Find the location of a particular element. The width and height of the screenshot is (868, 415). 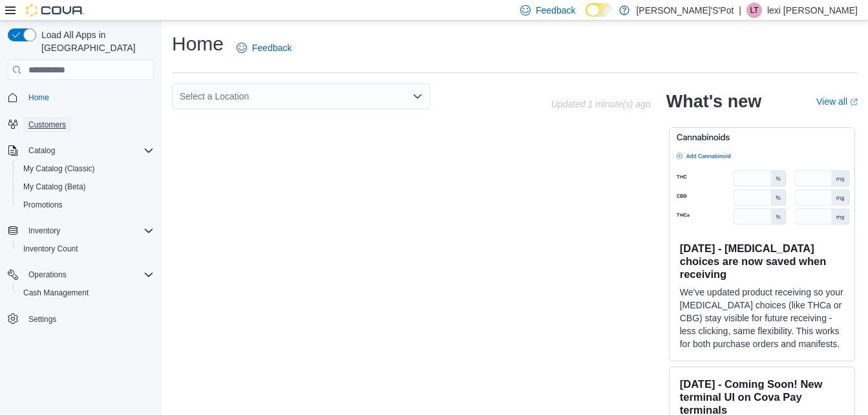

div: lexi Trobridge is located at coordinates (755, 10).